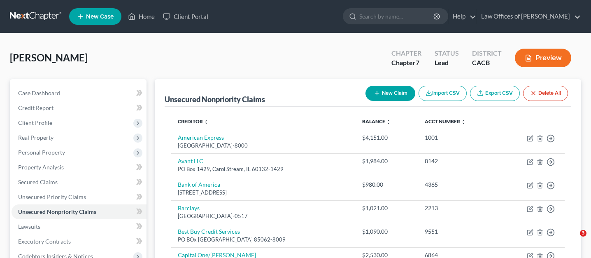  Describe the element at coordinates (41, 167) in the screenshot. I see `span: Property Analysis` at that location.